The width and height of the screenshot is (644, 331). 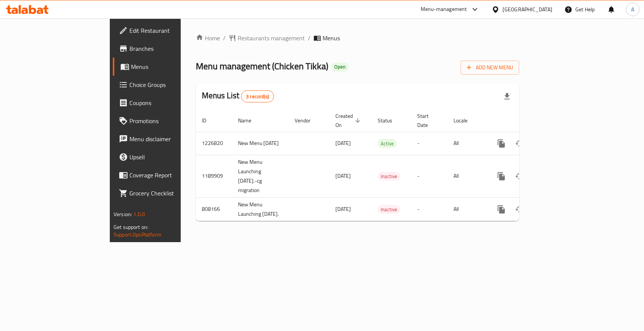 I want to click on span: Open, so click(x=340, y=67).